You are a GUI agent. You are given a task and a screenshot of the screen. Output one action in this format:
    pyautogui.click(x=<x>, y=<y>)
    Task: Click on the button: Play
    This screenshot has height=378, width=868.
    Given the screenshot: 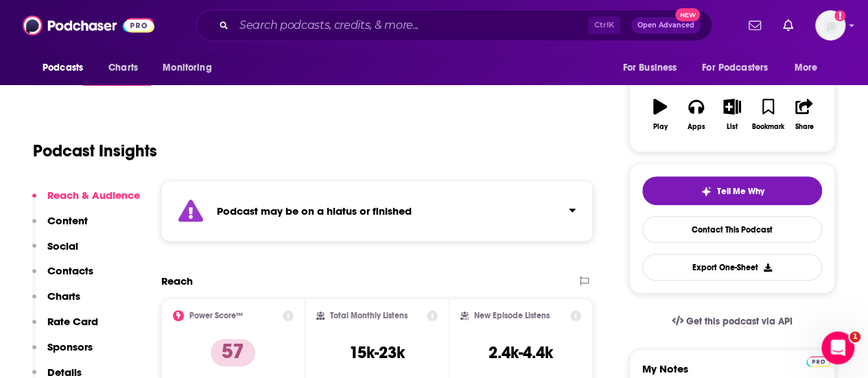 What is the action you would take?
    pyautogui.click(x=660, y=115)
    